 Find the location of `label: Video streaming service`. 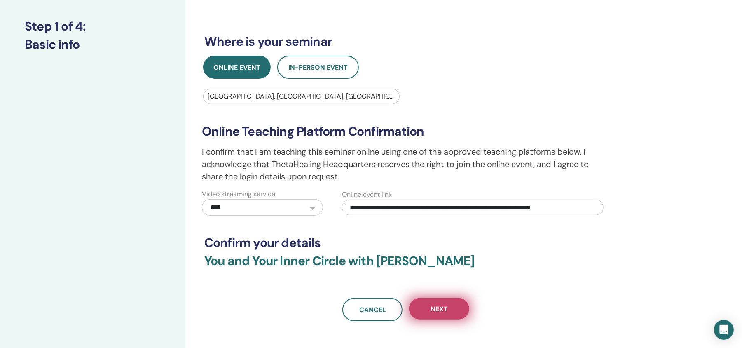

label: Video streaming service is located at coordinates (238, 194).